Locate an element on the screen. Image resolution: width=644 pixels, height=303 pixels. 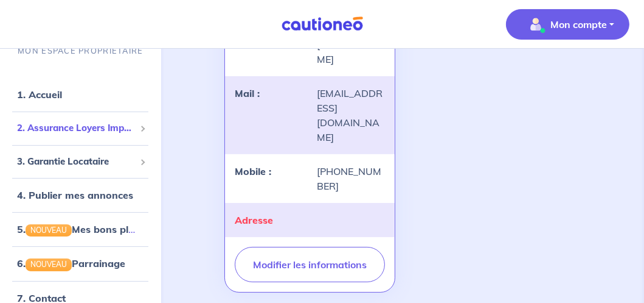
strong: Mail : is located at coordinates (247, 94).